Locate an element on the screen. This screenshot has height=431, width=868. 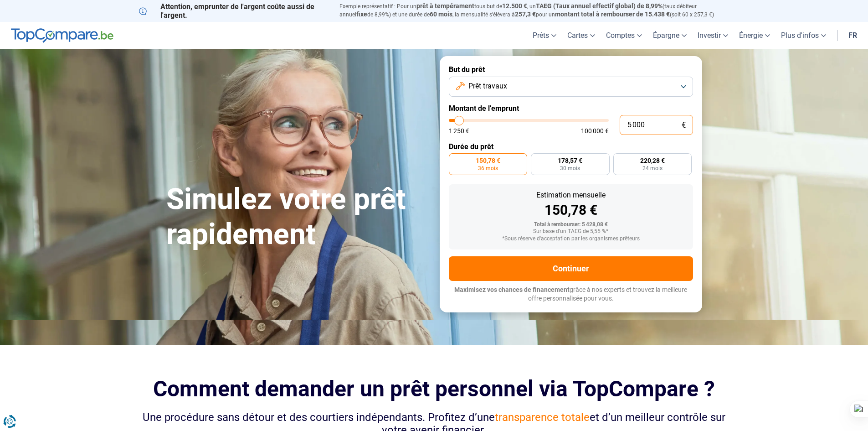
span: montant total à rembourser de 15.438 € is located at coordinates (613, 14).